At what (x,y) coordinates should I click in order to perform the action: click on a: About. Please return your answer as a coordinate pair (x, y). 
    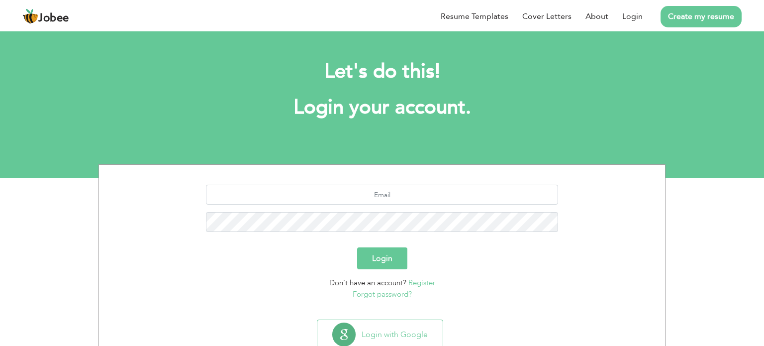
    Looking at the image, I should click on (597, 16).